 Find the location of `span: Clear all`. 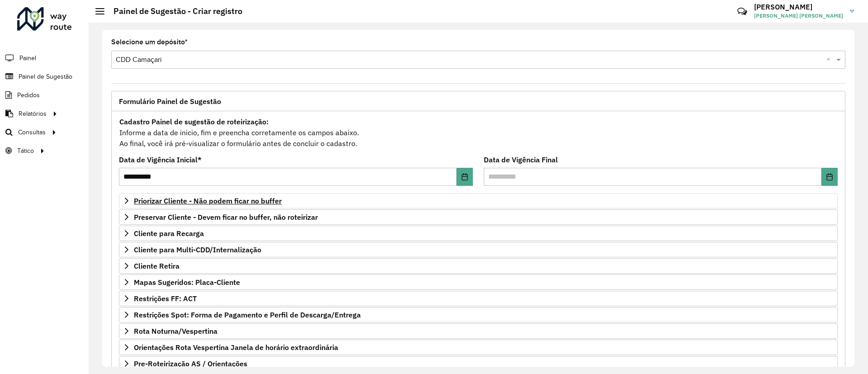

span: Clear all is located at coordinates (831, 60).